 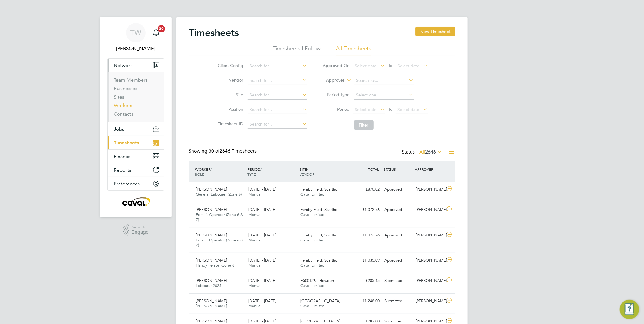 What do you see at coordinates (136, 230) in the screenshot?
I see `a: Powered byEngage` at bounding box center [136, 230].